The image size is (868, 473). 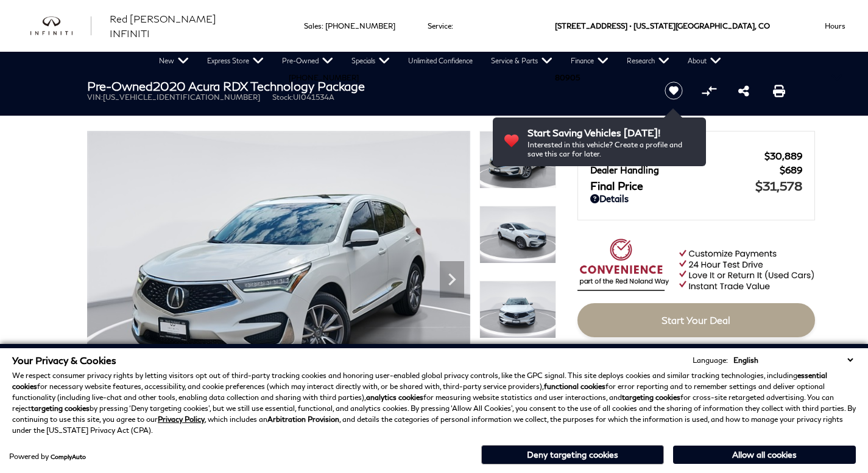 What do you see at coordinates (365, 86) in the screenshot?
I see `h1: 2020 Acura RDX Technology Package` at bounding box center [365, 86].